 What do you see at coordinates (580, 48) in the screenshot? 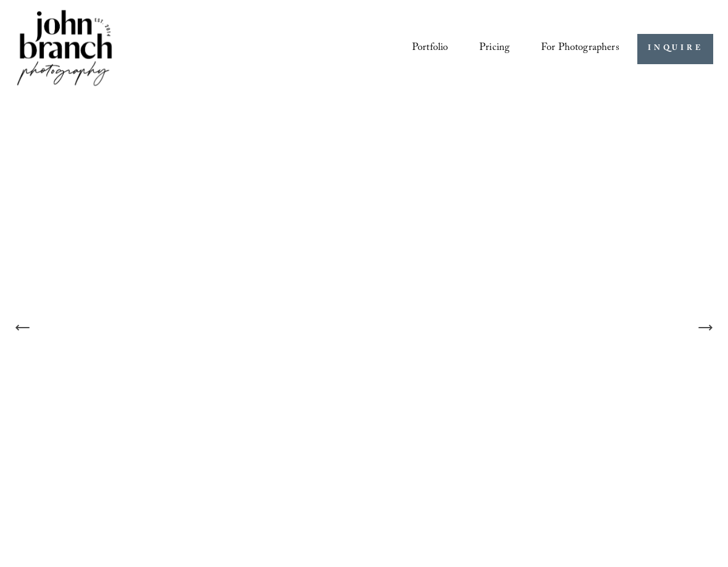
I see `span: For Photographers` at bounding box center [580, 48].